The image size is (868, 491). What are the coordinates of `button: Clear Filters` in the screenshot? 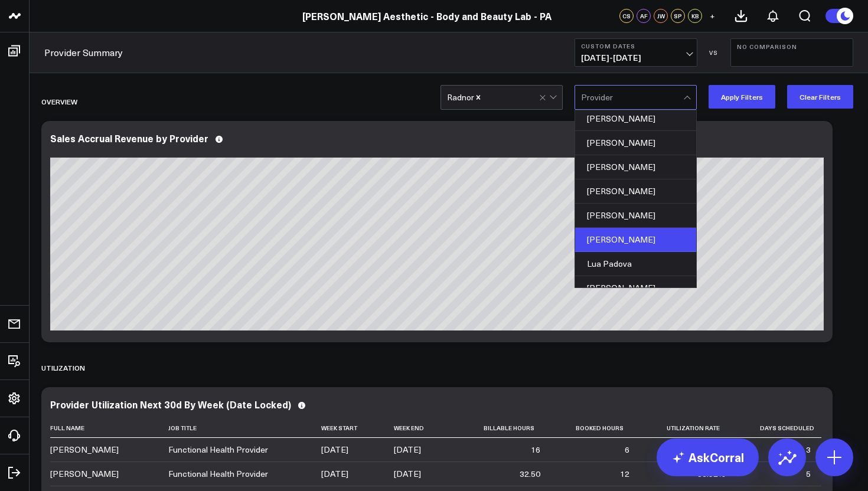 It's located at (820, 97).